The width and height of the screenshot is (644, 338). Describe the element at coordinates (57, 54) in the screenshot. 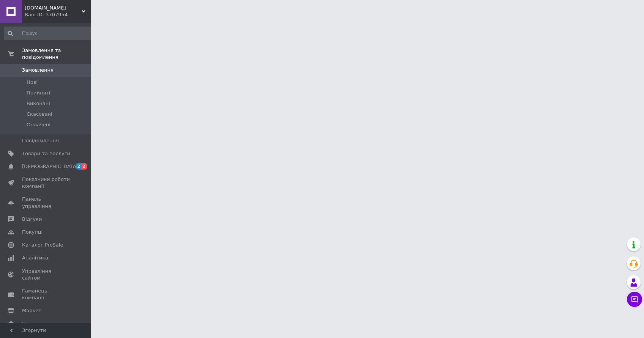

I see `span: Замовлення та повідомлення` at that location.